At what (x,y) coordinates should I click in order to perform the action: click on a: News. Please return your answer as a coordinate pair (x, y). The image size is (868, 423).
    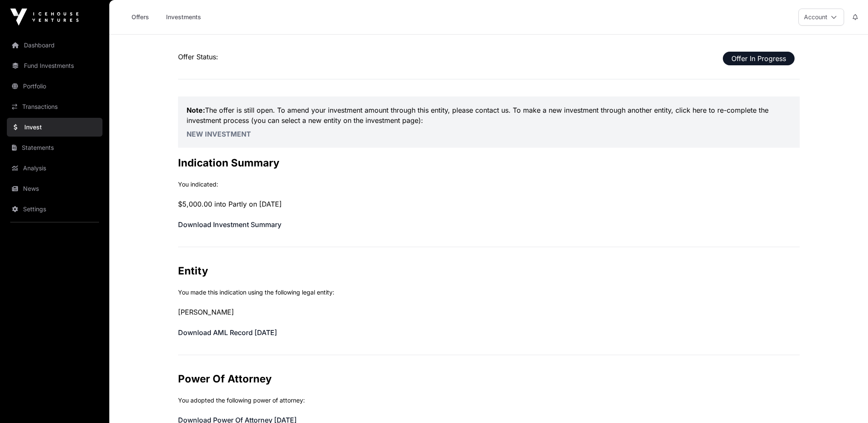
    Looking at the image, I should click on (54, 189).